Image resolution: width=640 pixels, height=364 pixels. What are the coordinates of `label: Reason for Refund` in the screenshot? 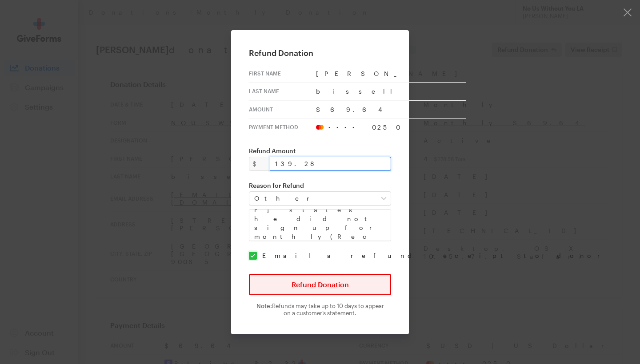 It's located at (320, 186).